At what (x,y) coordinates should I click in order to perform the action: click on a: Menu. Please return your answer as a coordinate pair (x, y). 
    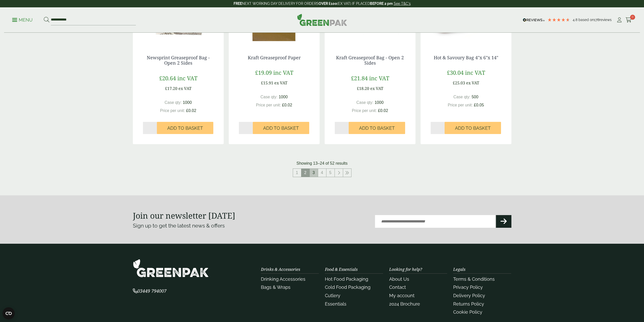
    Looking at the image, I should click on (22, 20).